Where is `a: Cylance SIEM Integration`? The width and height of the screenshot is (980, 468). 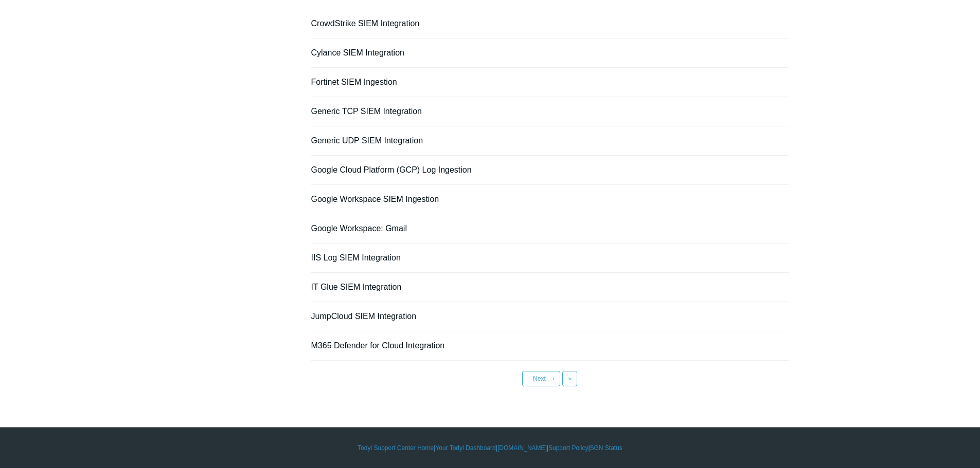 a: Cylance SIEM Integration is located at coordinates (357, 53).